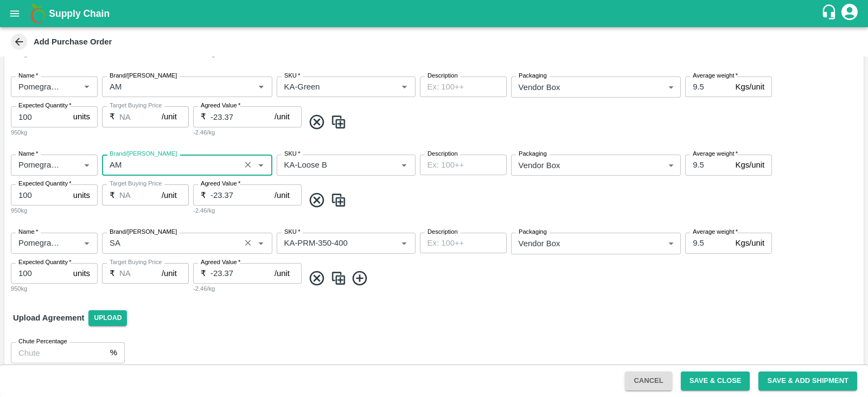 Image resolution: width=868 pixels, height=397 pixels. What do you see at coordinates (648, 381) in the screenshot?
I see `button: Cancel` at bounding box center [648, 381].